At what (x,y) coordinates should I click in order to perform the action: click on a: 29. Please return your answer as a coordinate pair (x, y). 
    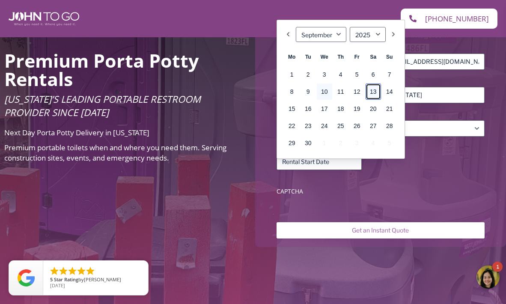
    Looking at the image, I should click on (292, 143).